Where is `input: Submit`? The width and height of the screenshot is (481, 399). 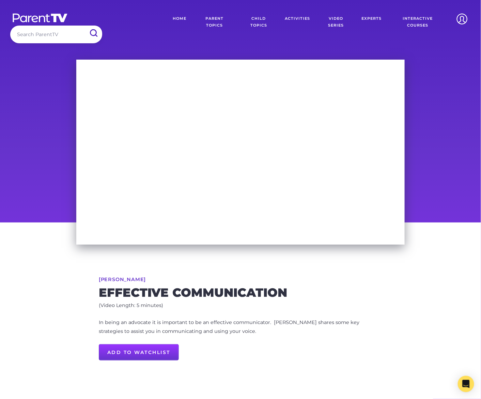 input: Submit is located at coordinates (93, 33).